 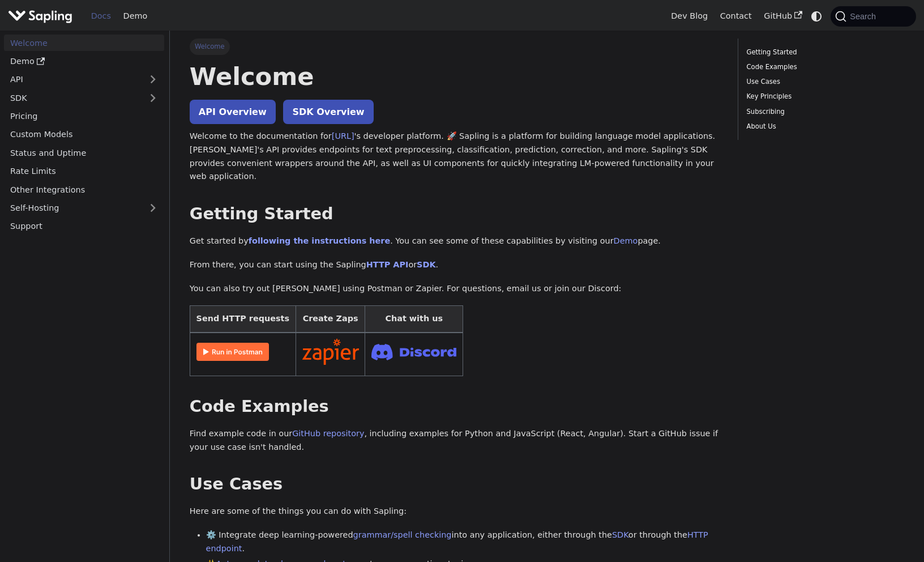 What do you see at coordinates (690, 16) in the screenshot?
I see `a: Dev Blog` at bounding box center [690, 16].